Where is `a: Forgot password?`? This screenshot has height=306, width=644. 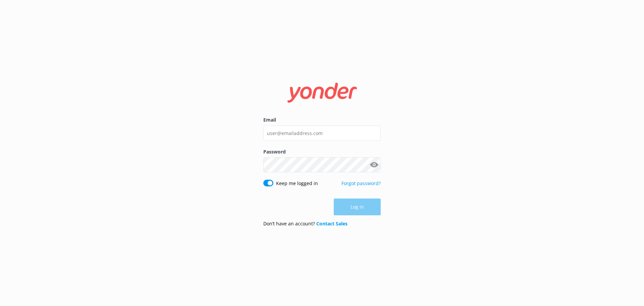 a: Forgot password? is located at coordinates (361, 183).